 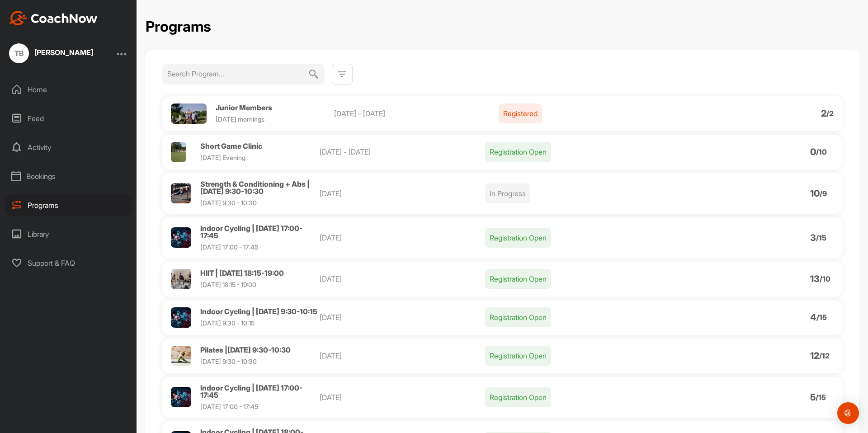 I want to click on p: 3, so click(x=813, y=238).